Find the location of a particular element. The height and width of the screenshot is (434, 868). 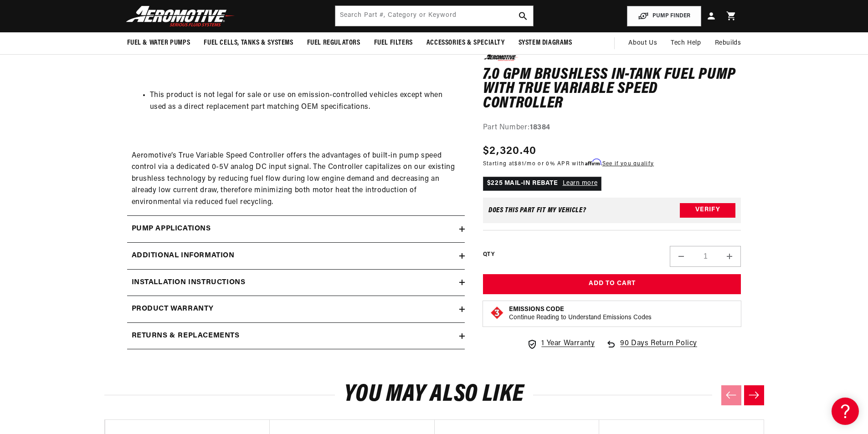

summary: Fuel Regulators is located at coordinates (333, 43).